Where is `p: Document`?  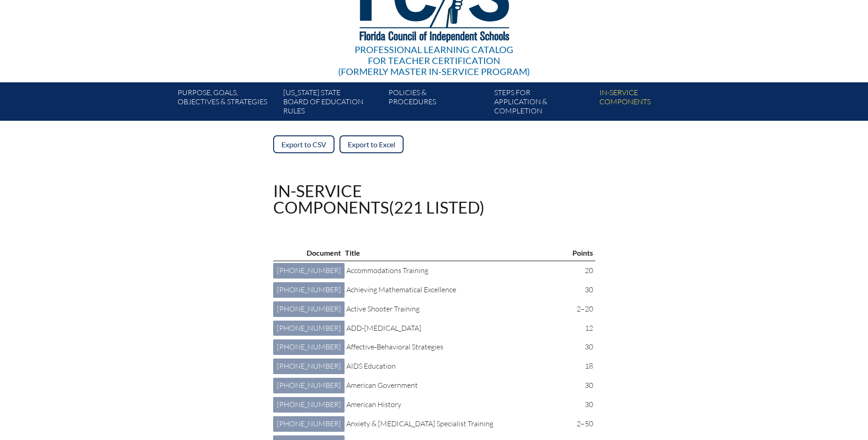 p: Document is located at coordinates (308, 253).